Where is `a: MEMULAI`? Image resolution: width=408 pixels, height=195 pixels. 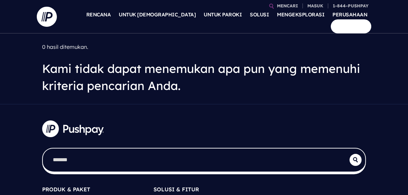
a: MEMULAI is located at coordinates (351, 26).